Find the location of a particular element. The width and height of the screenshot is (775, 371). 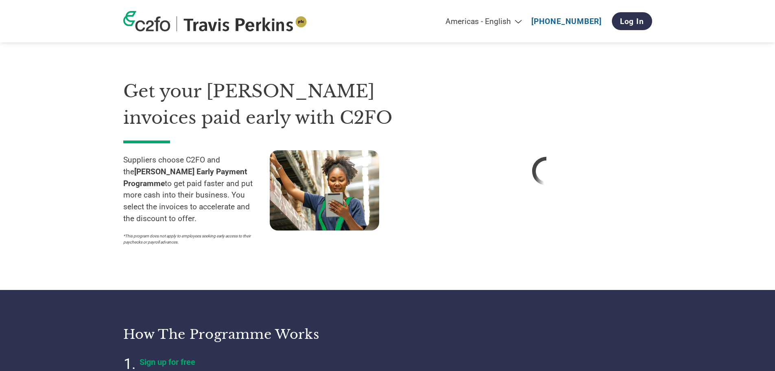

p: Suppliers choose C2FO and the to get paid faster and put more cash into their business. You selec... is located at coordinates (197, 189).